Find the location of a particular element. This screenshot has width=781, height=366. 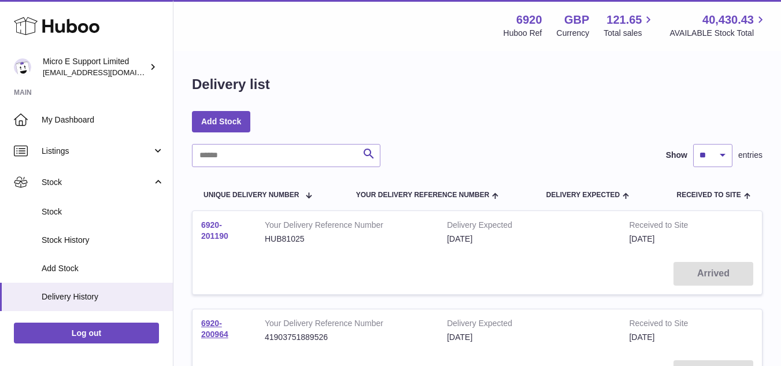

span: 40,430.43 is located at coordinates (727, 20).